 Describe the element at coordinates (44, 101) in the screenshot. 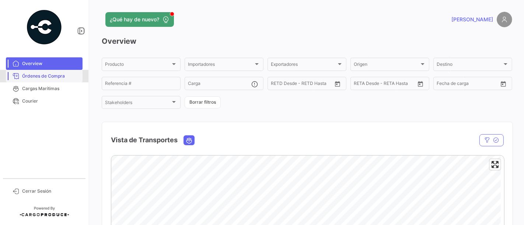

I see `a: Courier` at that location.